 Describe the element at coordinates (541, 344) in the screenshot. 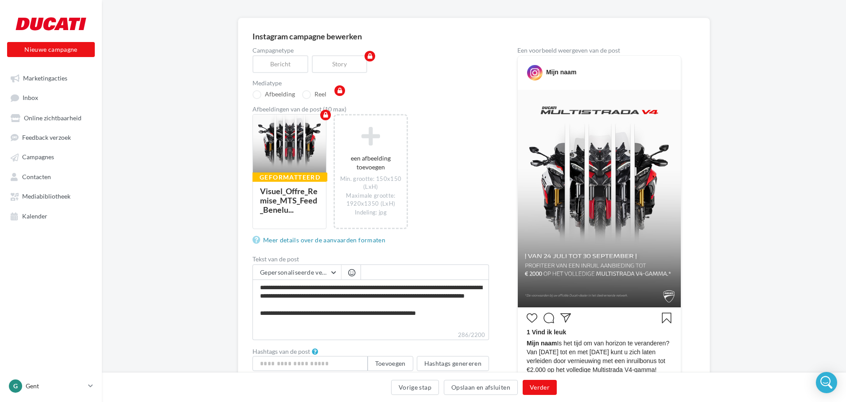

I see `span: Mijn naam` at that location.